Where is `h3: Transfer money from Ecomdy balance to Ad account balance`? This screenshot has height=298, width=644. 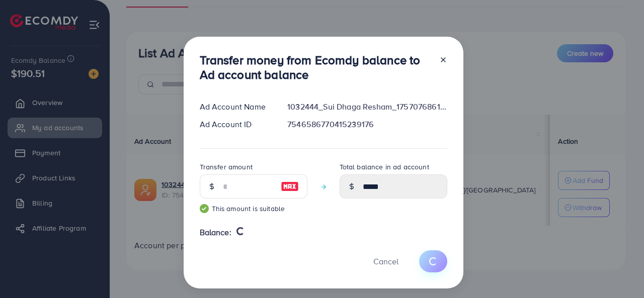 h3: Transfer money from Ecomdy balance to Ad account balance is located at coordinates (316, 67).